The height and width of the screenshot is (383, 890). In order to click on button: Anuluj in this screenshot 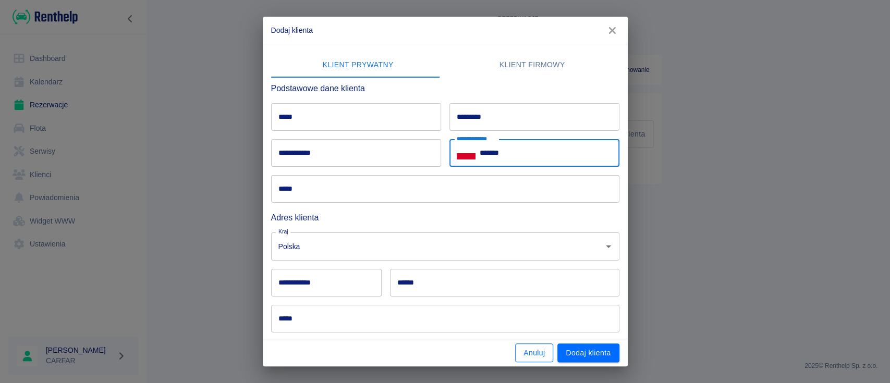, I will do `click(534, 353)`.